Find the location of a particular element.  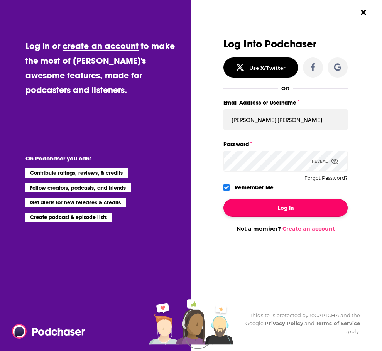

a: Terms of Service is located at coordinates (337, 323).